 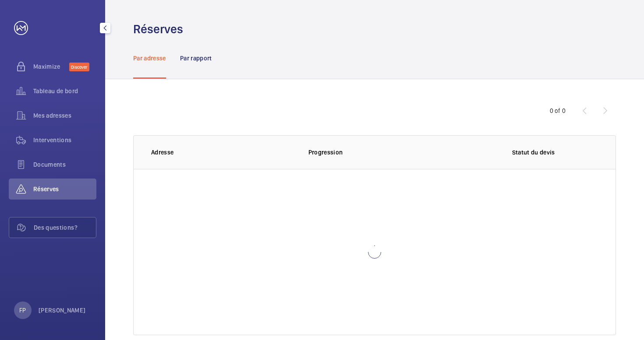 What do you see at coordinates (158, 29) in the screenshot?
I see `h1: Réserves` at bounding box center [158, 29].